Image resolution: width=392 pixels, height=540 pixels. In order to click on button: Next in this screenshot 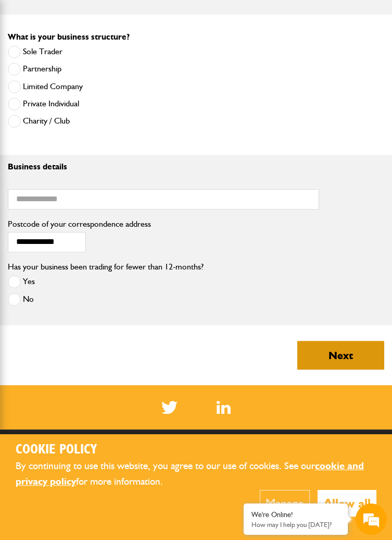, I will do `click(341, 355)`.